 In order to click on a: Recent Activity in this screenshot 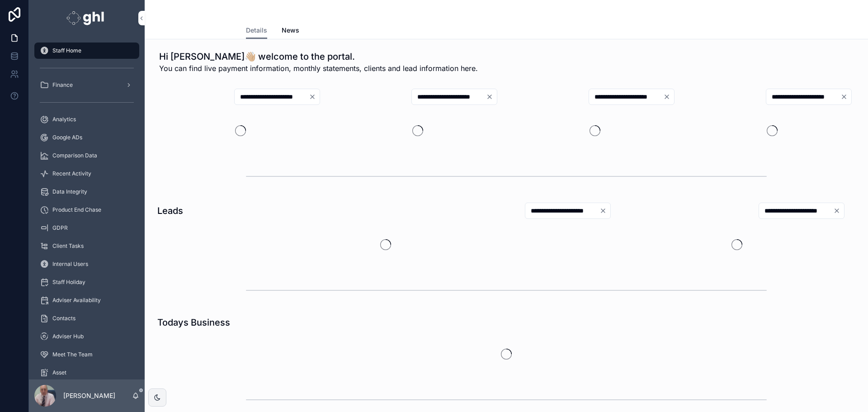, I will do `click(87, 174)`.